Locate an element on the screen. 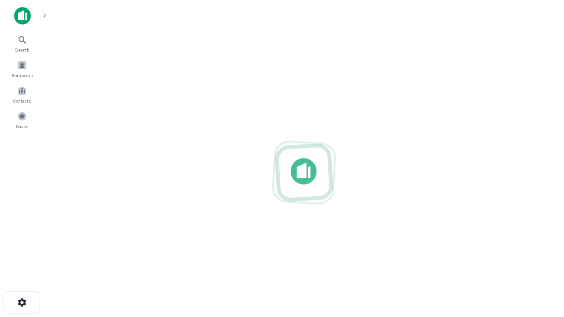 This screenshot has height=317, width=564. div: Saved is located at coordinates (22, 120).